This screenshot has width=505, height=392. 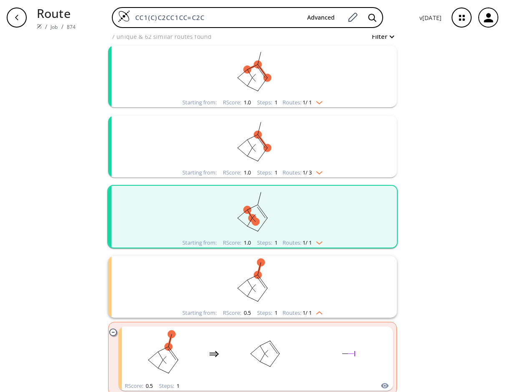 I want to click on img: Up, so click(x=317, y=312).